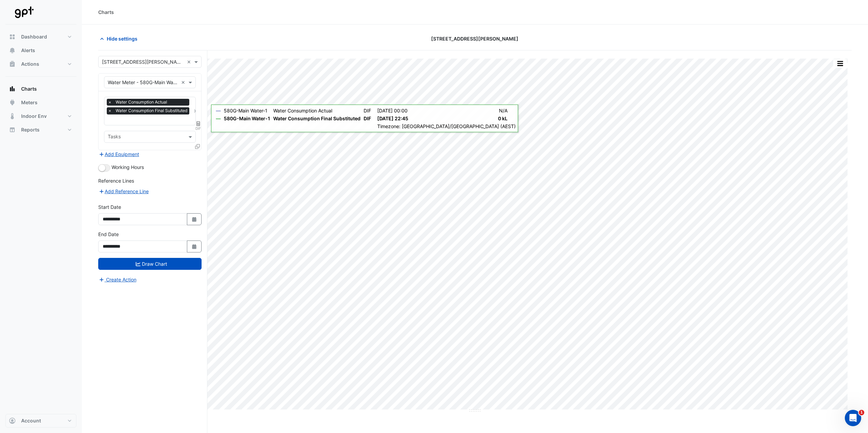  What do you see at coordinates (141, 102) in the screenshot?
I see `span: Water Consumption Actual` at bounding box center [141, 102].